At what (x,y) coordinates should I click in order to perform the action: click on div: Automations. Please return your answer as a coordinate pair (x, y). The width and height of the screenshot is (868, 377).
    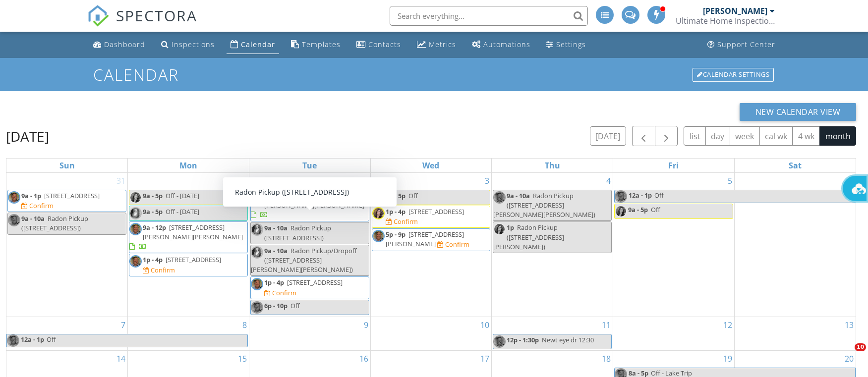
    Looking at the image, I should click on (507, 44).